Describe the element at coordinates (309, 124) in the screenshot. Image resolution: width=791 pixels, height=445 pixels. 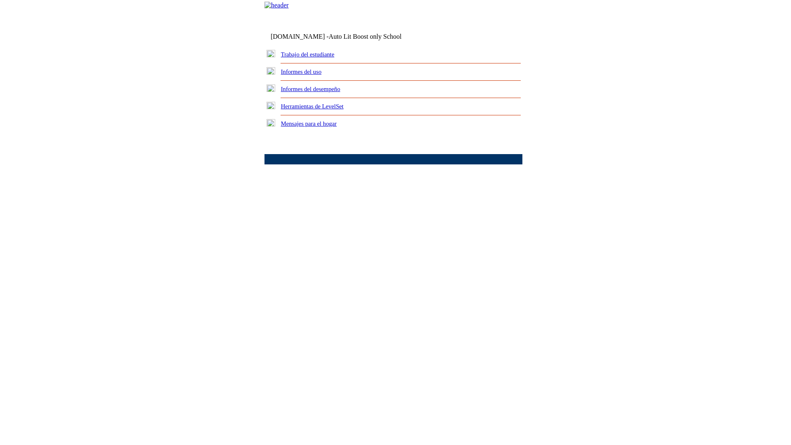
I see `a: Mensajes para el hogar` at that location.